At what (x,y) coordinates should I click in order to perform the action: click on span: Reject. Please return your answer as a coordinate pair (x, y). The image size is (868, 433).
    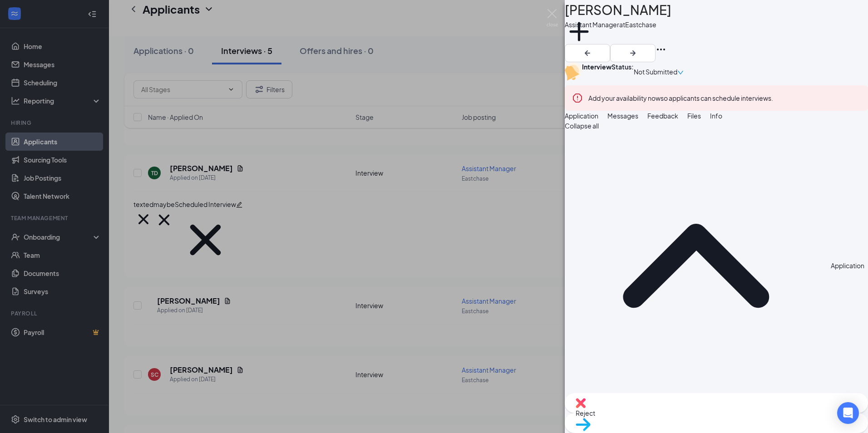
    Looking at the image, I should click on (716, 413).